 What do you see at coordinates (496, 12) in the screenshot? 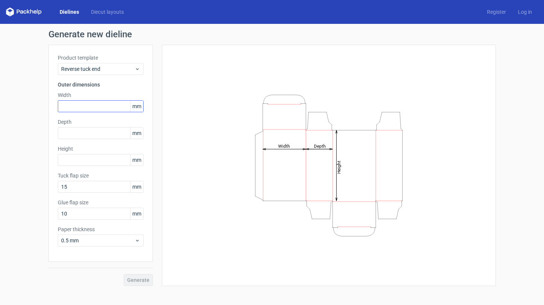
I see `a: Register` at bounding box center [496, 12].